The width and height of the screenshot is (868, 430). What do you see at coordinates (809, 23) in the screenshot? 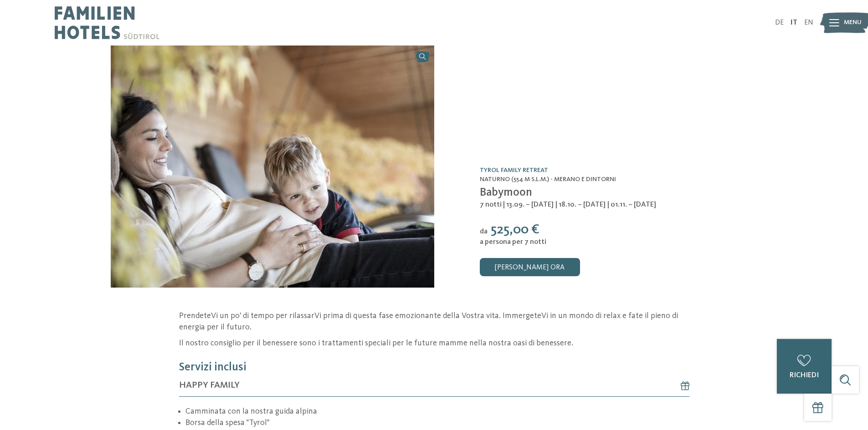
I see `a: EN` at bounding box center [809, 23].